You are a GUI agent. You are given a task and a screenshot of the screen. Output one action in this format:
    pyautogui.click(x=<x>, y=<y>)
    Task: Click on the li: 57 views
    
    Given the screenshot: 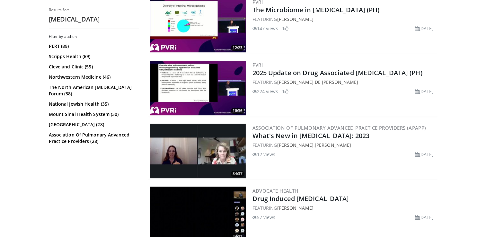 What is the action you would take?
    pyautogui.click(x=264, y=217)
    